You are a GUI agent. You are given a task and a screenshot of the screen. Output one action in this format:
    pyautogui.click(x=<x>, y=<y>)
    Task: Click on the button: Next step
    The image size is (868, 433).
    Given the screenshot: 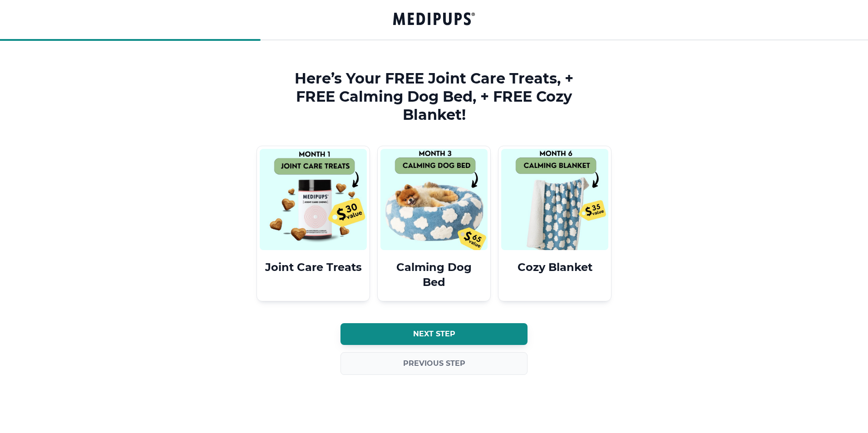 What is the action you would take?
    pyautogui.click(x=434, y=334)
    